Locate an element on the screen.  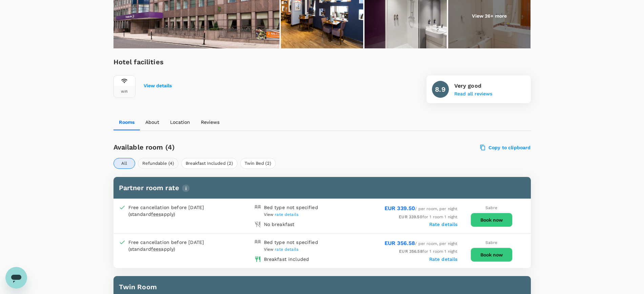
button: Read all reviews is located at coordinates (473, 94).